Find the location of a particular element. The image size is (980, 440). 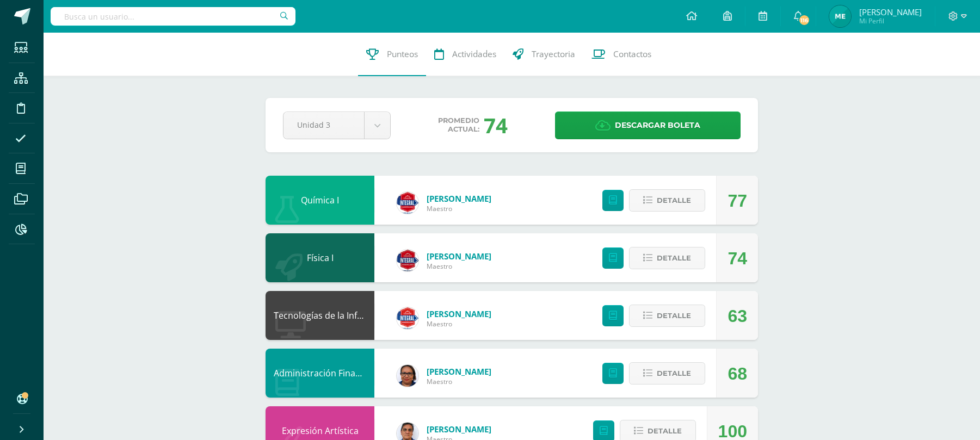

input: Busca un usuario... is located at coordinates (173, 16).